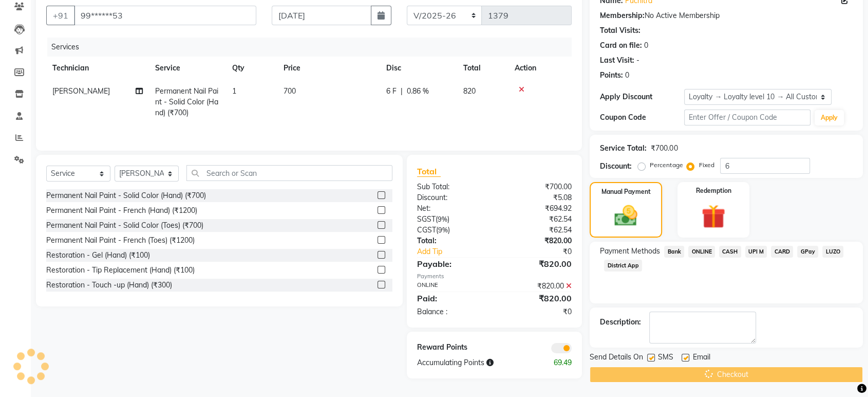 The image size is (868, 397). I want to click on input: Search or Scan, so click(289, 173).